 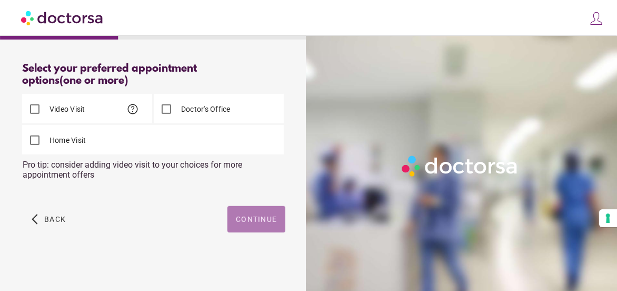 I want to click on img: Doctorsa.com, so click(x=63, y=17).